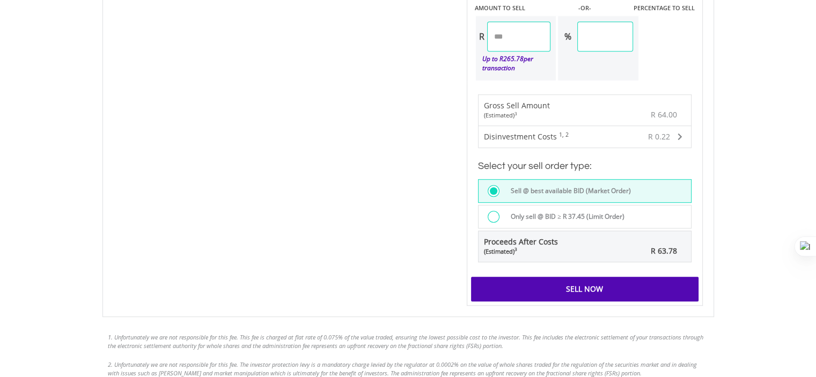 The width and height of the screenshot is (816, 377). Describe the element at coordinates (663, 250) in the screenshot. I see `span: R 63.78` at that location.